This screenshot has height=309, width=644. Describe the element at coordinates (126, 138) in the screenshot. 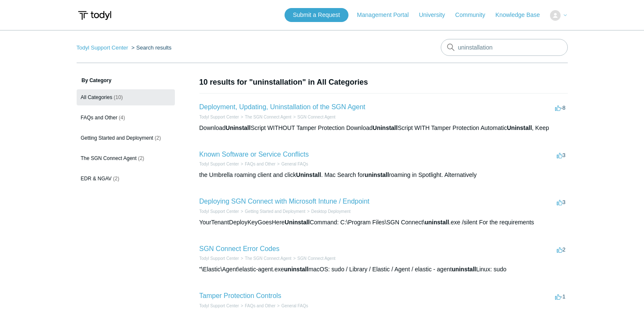

I see `a: Getting Started and Deployment (2)` at that location.